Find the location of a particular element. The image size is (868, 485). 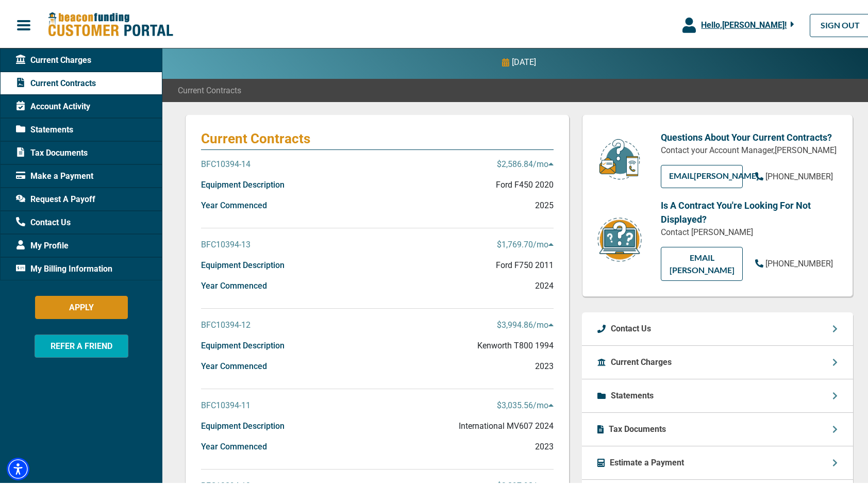

p: 2024 is located at coordinates (544, 284).